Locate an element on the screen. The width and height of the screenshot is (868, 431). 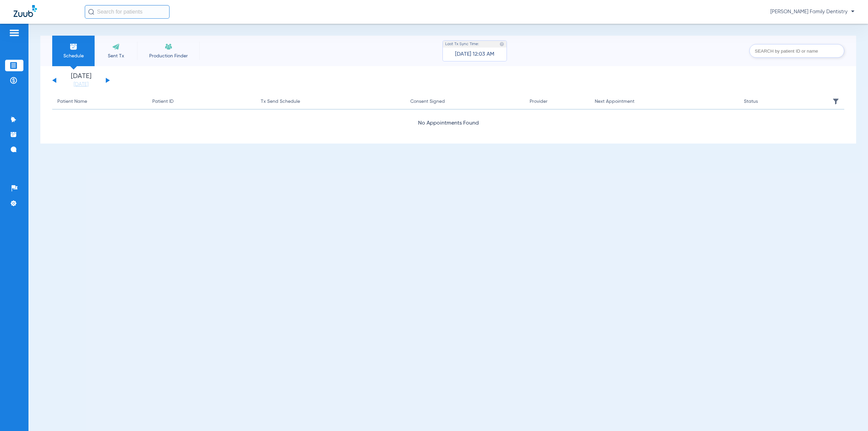
img: last sync help info is located at coordinates (502, 44).